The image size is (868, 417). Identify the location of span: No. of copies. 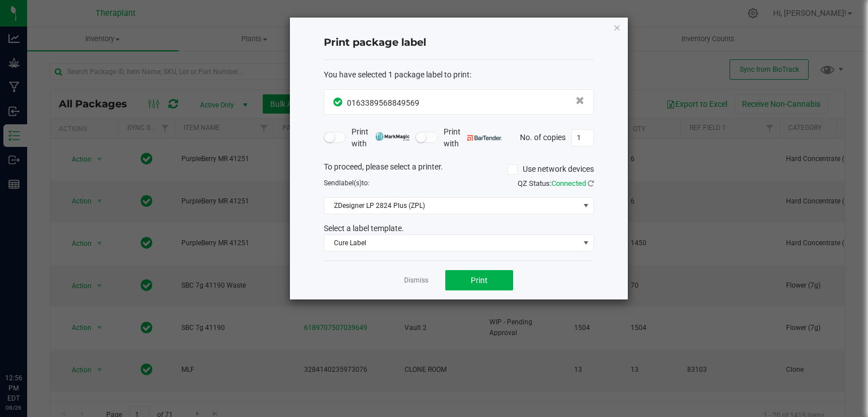
(543, 136).